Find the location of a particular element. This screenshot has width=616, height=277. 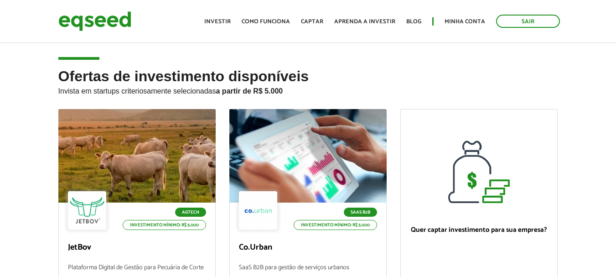

p: Co.Urban is located at coordinates (308, 248).